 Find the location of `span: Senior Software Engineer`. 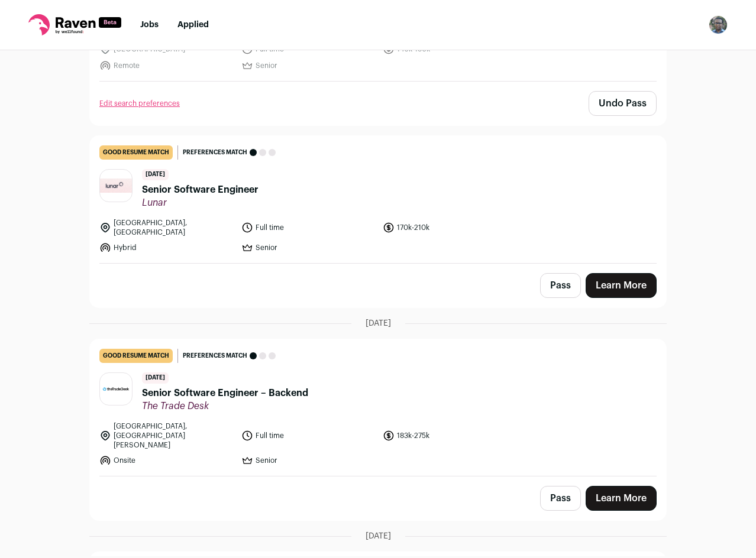

span: Senior Software Engineer is located at coordinates (200, 190).